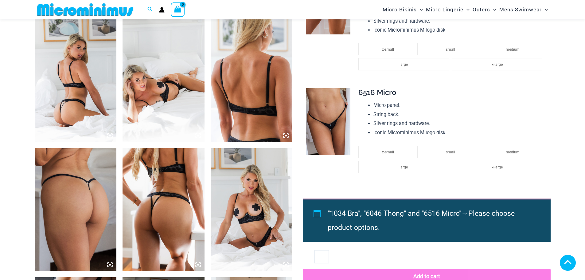  What do you see at coordinates (321, 256) in the screenshot?
I see `input: Product quantity` at bounding box center [321, 256].